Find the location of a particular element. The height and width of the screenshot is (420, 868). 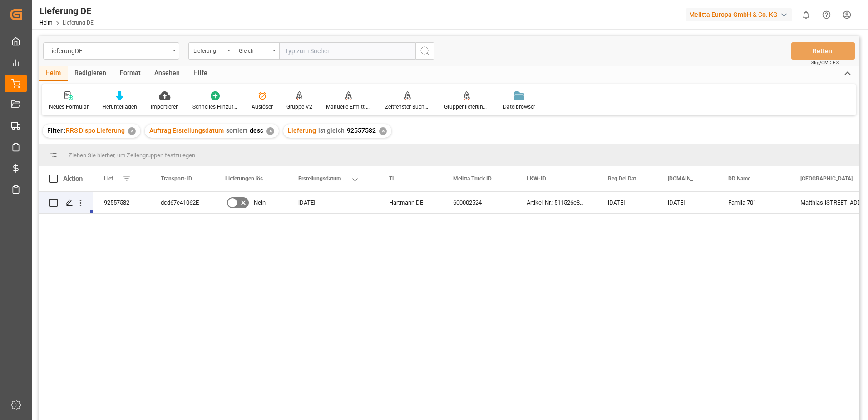

span: DD Name is located at coordinates (739, 178).